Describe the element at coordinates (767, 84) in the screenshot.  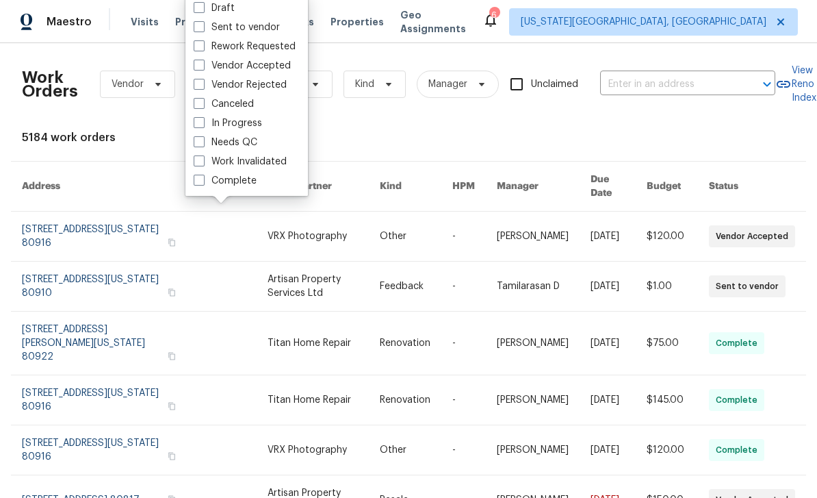
I see `button: Open` at that location.